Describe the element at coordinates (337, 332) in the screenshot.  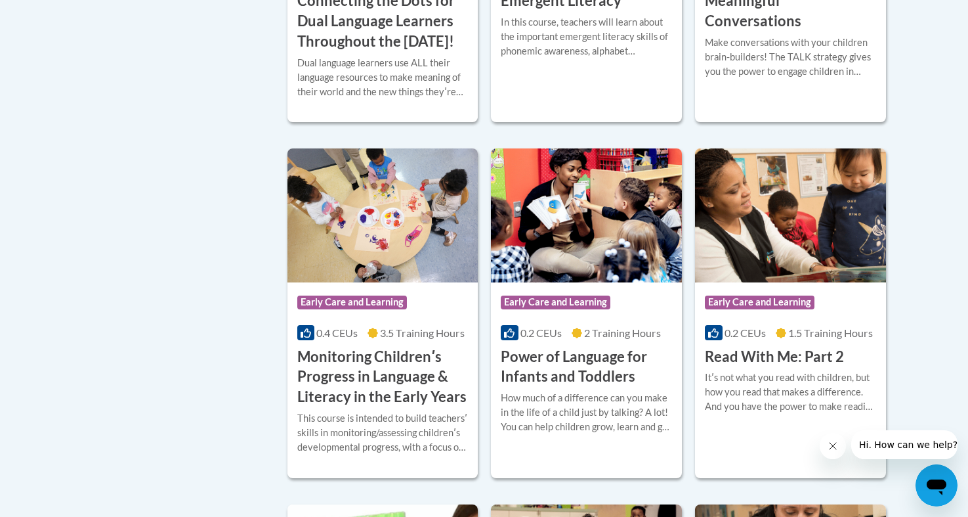
I see `span: 0.4 CEUs` at that location.